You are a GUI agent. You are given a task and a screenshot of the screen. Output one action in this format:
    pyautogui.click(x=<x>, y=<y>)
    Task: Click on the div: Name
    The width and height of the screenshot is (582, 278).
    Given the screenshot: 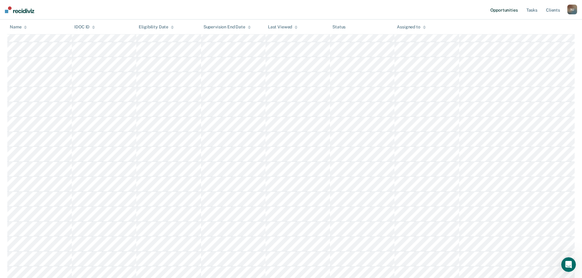 What is the action you would take?
    pyautogui.click(x=18, y=27)
    